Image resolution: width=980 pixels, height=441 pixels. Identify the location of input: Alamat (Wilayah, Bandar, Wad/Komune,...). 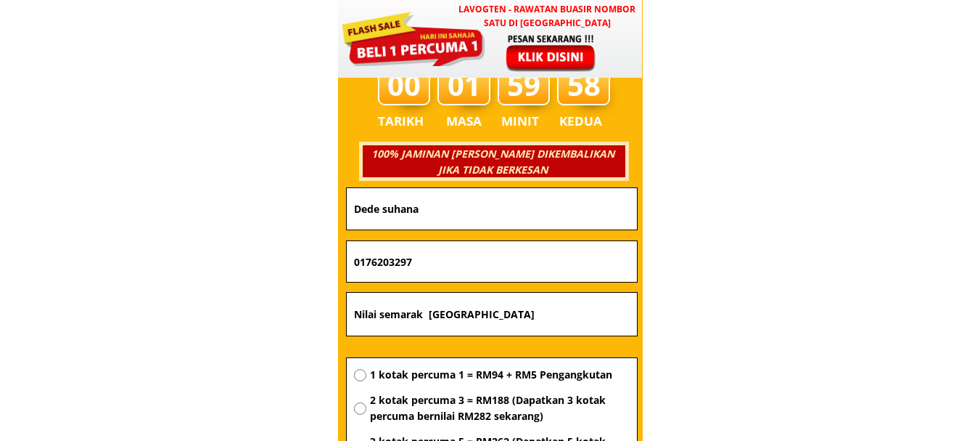
(492, 314).